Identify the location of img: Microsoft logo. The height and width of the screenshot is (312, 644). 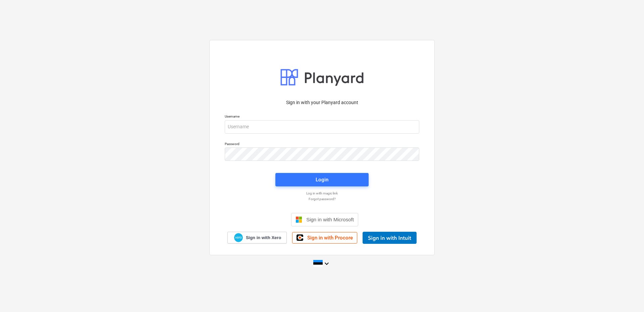
(299, 220).